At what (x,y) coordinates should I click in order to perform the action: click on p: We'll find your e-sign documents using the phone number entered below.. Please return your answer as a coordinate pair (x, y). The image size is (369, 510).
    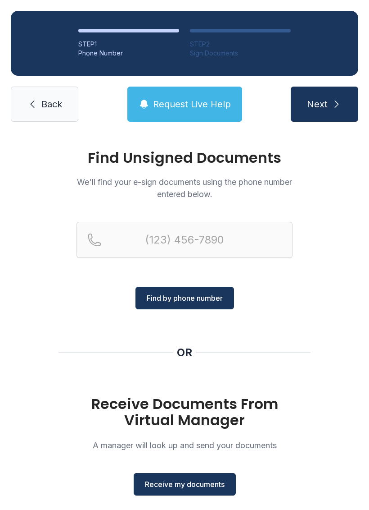
    Looking at the image, I should click on (185, 188).